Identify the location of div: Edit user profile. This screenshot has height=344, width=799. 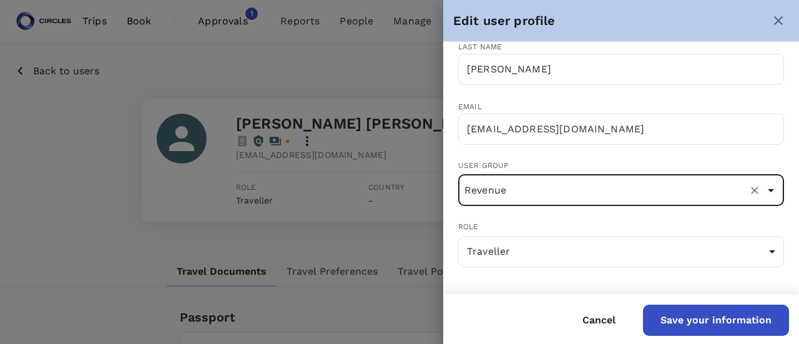
(610, 21).